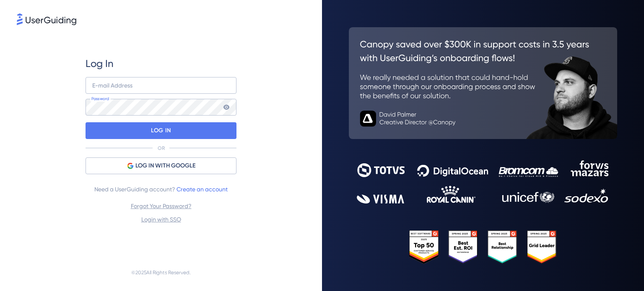  What do you see at coordinates (161, 189) in the screenshot?
I see `span: Need a UserGuiding account?` at bounding box center [161, 189].